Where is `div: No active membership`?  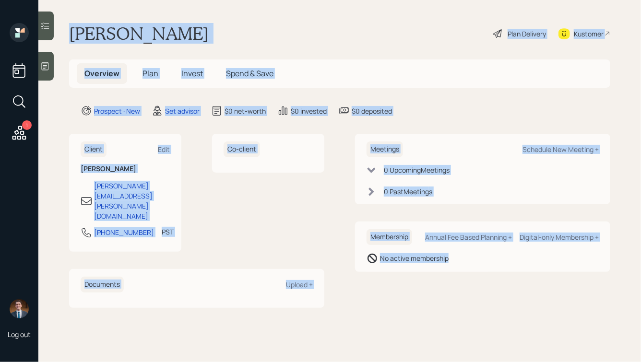 div: No active membership is located at coordinates (414, 258).